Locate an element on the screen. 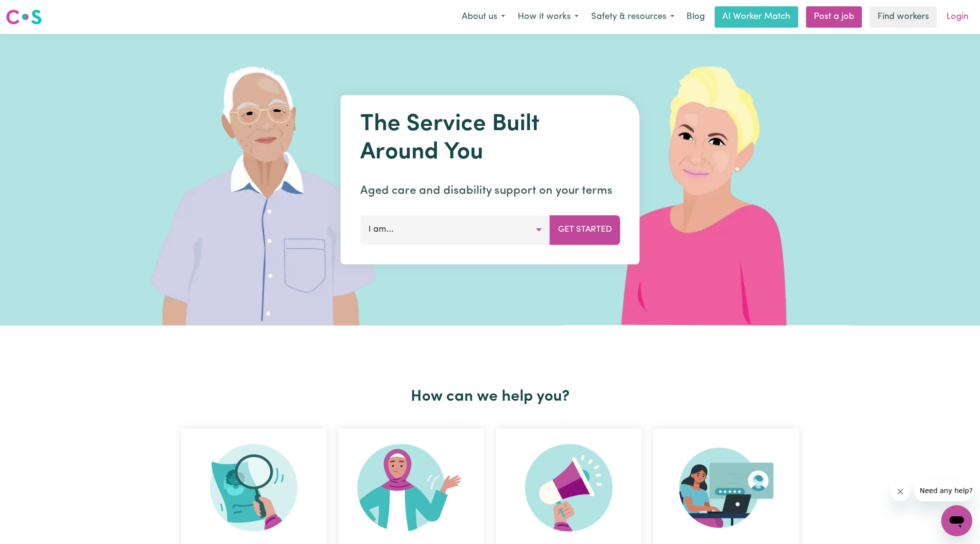  a: Find workers is located at coordinates (903, 17).